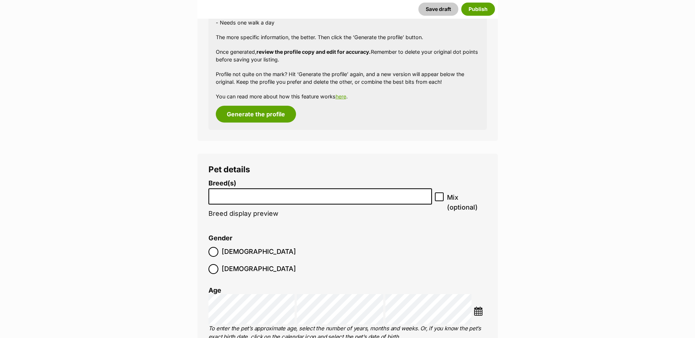 This screenshot has width=695, height=338. What do you see at coordinates (348, 78) in the screenshot?
I see `p: Profile not quite on the mark? Hit ‘Generate the profile’ again, and a new version will appear be...` at bounding box center [348, 78].